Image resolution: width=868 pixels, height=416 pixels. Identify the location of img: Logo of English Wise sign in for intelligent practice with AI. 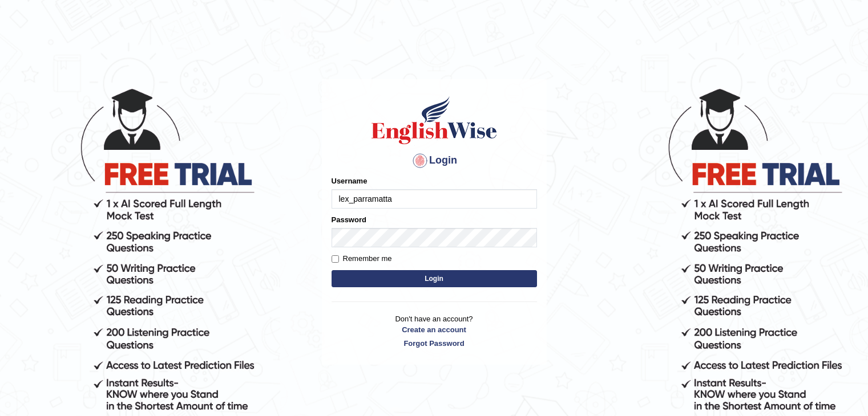
(434, 120).